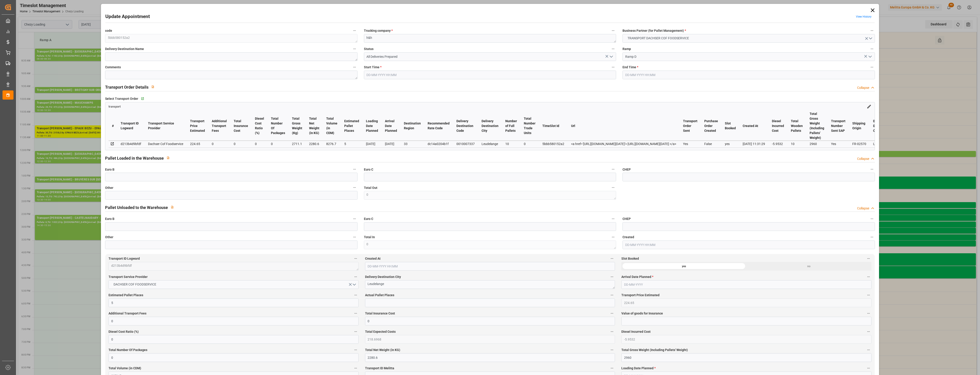 This screenshot has height=375, width=980. I want to click on div: -5.9532, so click(778, 144).